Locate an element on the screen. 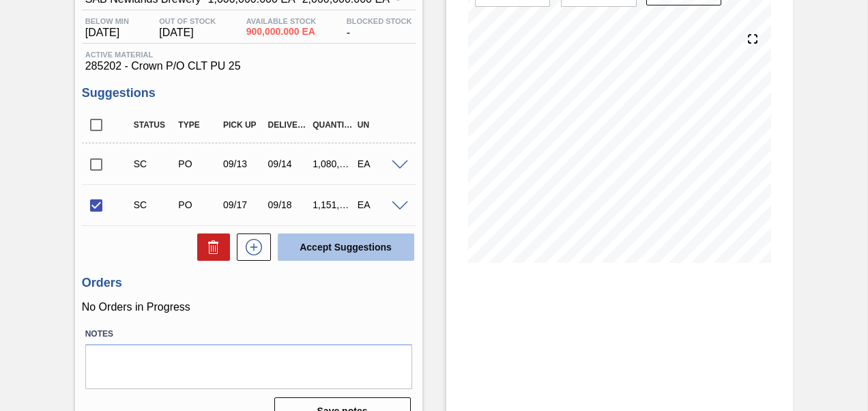 The width and height of the screenshot is (868, 411). span: Below Min is located at coordinates (107, 21).